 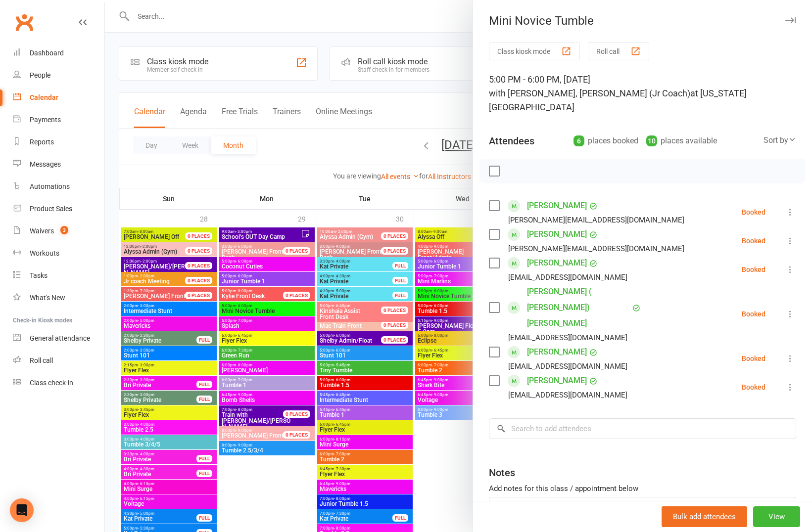 I want to click on button: View, so click(x=776, y=517).